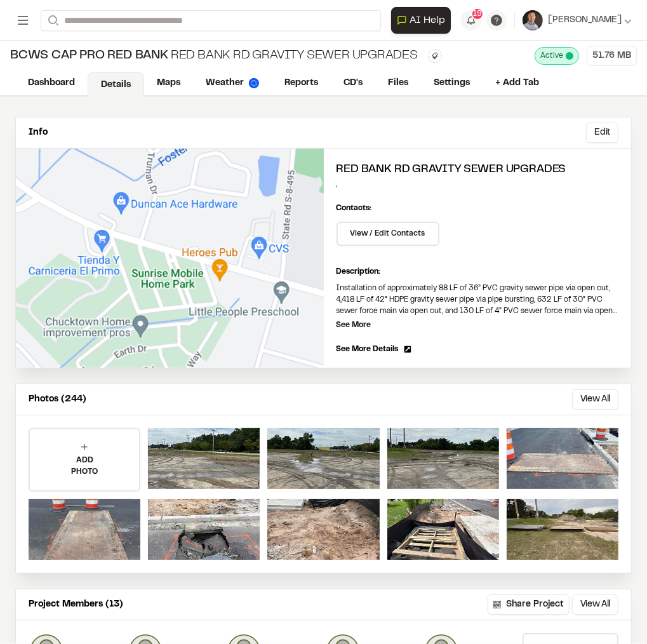 The width and height of the screenshot is (647, 644). Describe the element at coordinates (471, 20) in the screenshot. I see `button: 19` at that location.